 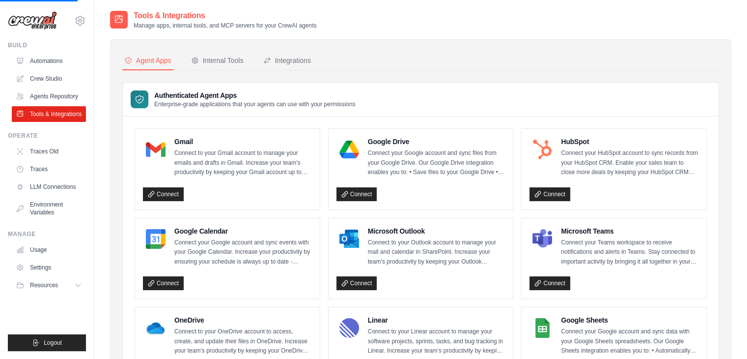 What do you see at coordinates (49, 151) in the screenshot?
I see `a: Traces Old` at bounding box center [49, 151].